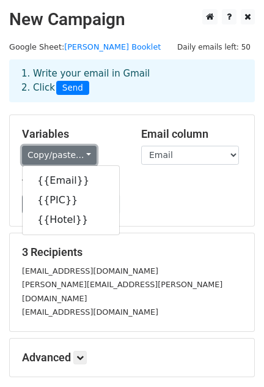  I want to click on h5: 3 Recipients, so click(132, 252).